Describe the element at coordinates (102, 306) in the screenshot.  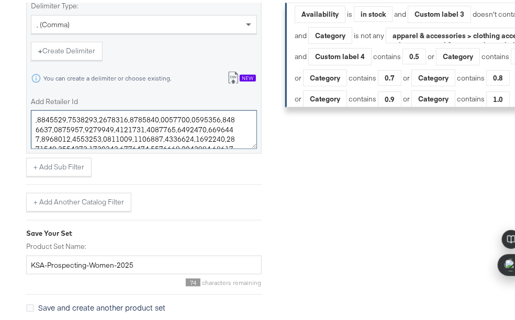
I see `span: Save and create another product set` at that location.